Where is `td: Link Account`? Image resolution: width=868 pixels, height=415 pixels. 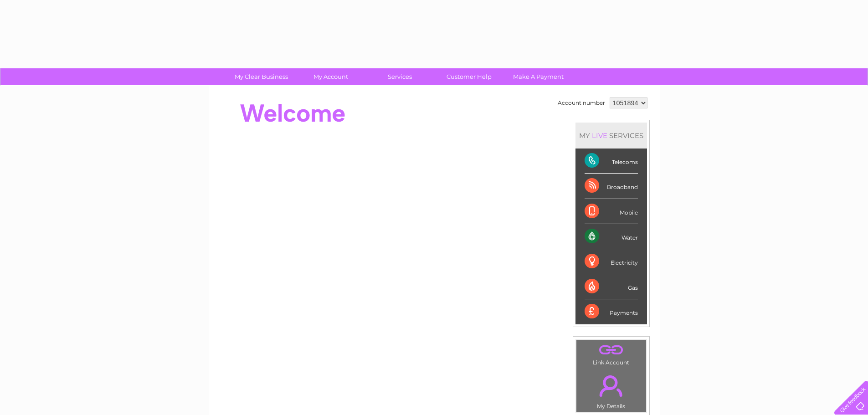
td: Link Account is located at coordinates (611, 354).